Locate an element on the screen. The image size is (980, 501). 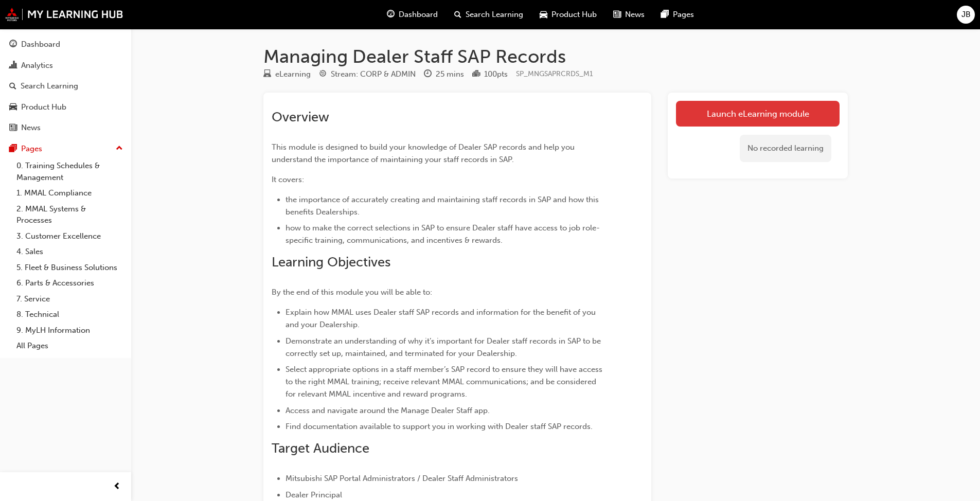
span: chart-icon is located at coordinates (13, 66).